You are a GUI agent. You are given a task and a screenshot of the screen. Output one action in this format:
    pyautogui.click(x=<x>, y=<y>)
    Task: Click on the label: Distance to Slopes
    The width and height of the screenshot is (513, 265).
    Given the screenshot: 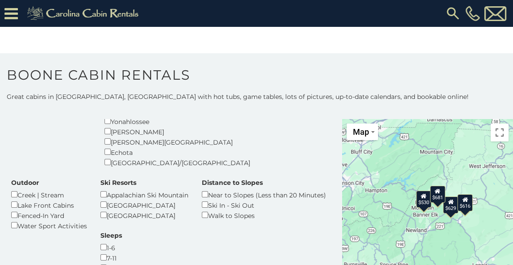 What is the action you would take?
    pyautogui.click(x=232, y=183)
    